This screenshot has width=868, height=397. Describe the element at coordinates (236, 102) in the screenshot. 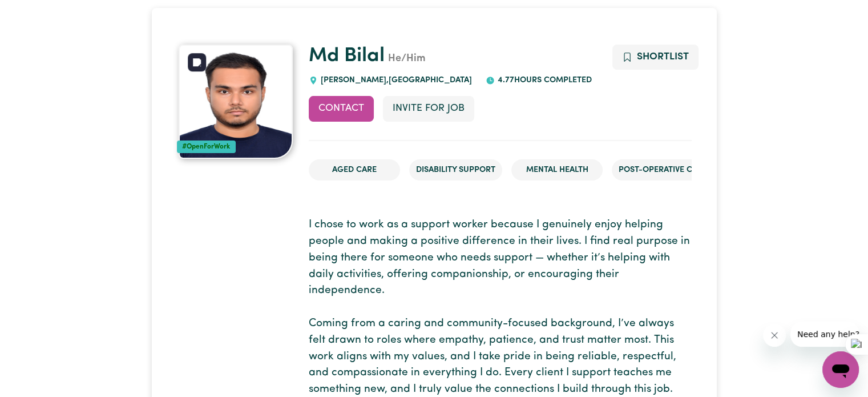

I see `a: Md Bilal's profile picture'#OpenForWork` at that location.